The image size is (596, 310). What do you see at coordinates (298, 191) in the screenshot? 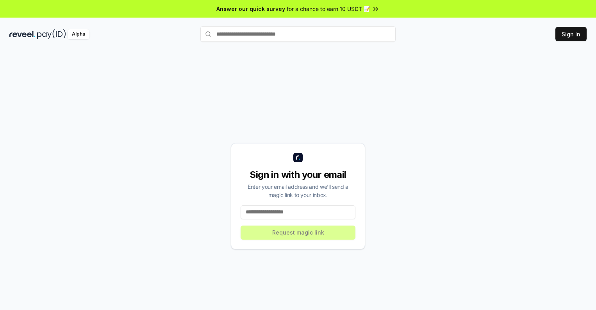
I see `div: Enter your email address and we’ll send a magic link to your inbox.` at bounding box center [298, 191].